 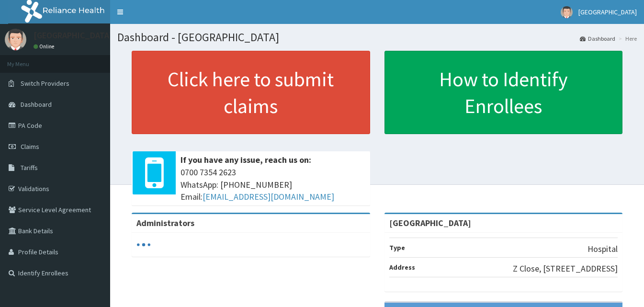 I want to click on svg: audio-loading, so click(x=144, y=245).